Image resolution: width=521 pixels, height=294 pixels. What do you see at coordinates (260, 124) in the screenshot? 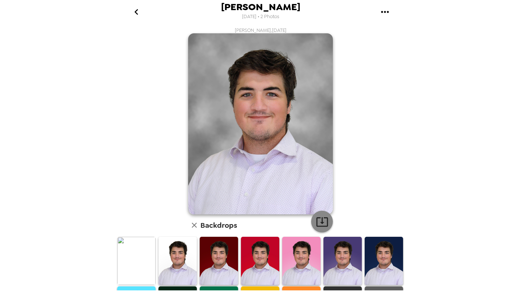
I see `img: user` at bounding box center [260, 124].